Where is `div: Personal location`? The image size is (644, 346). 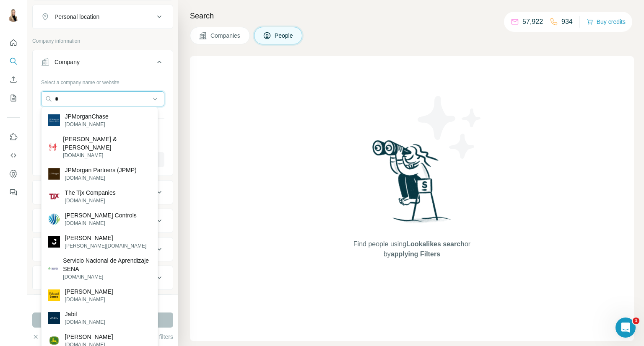 div: Personal location is located at coordinates (77, 17).